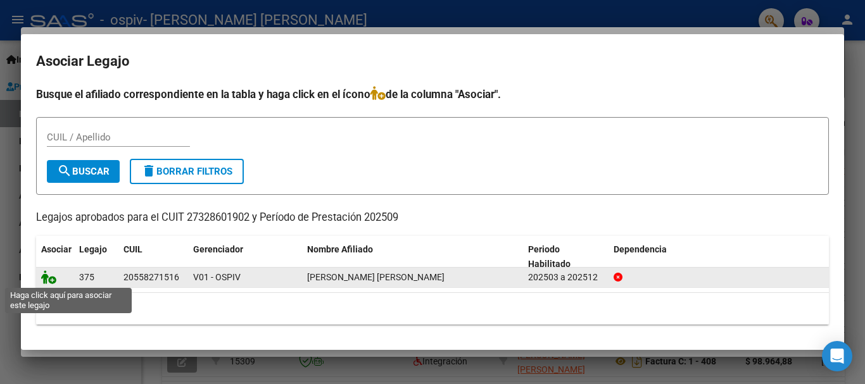  I want to click on button: Buscar, so click(83, 172).